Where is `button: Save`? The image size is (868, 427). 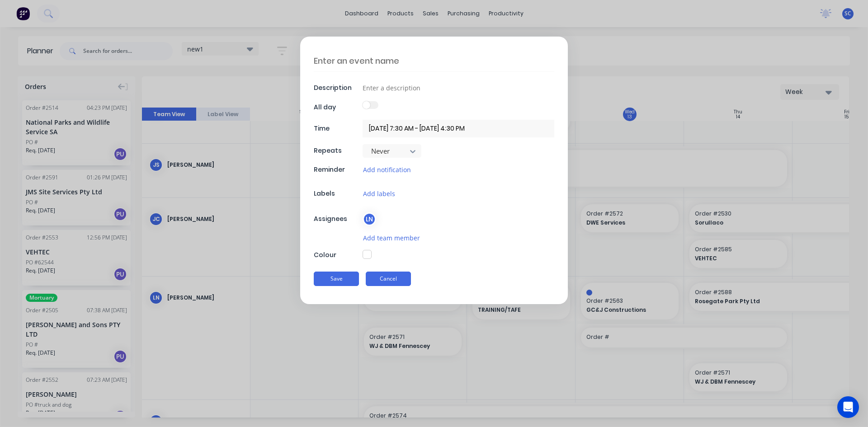 button: Save is located at coordinates (336, 278).